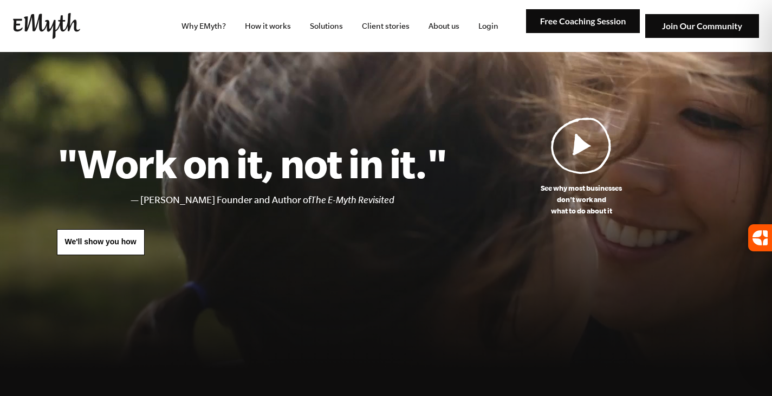 Image resolution: width=772 pixels, height=396 pixels. What do you see at coordinates (101, 242) in the screenshot?
I see `a: We'll show you how` at bounding box center [101, 242].